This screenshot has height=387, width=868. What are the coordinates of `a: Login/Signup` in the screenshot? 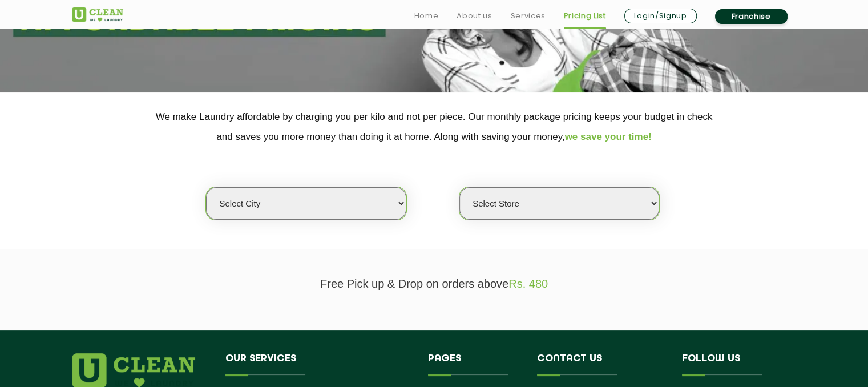 It's located at (660, 16).